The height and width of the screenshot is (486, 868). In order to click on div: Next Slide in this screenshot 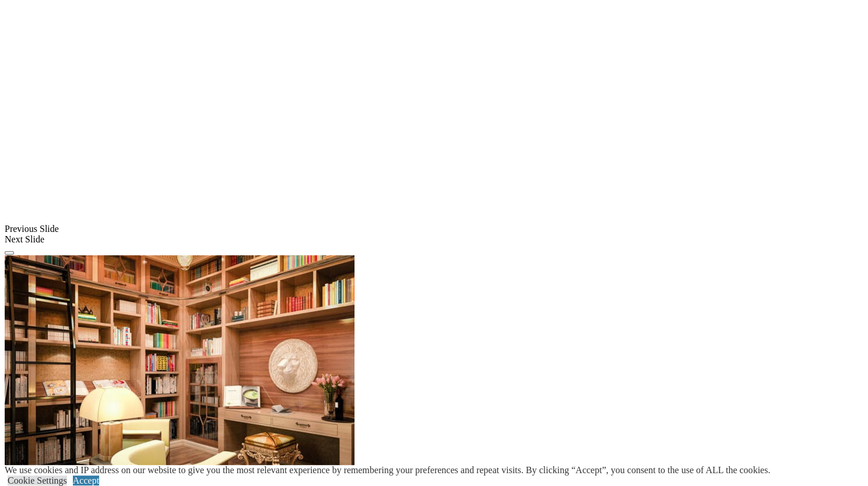, I will do `click(434, 240)`.